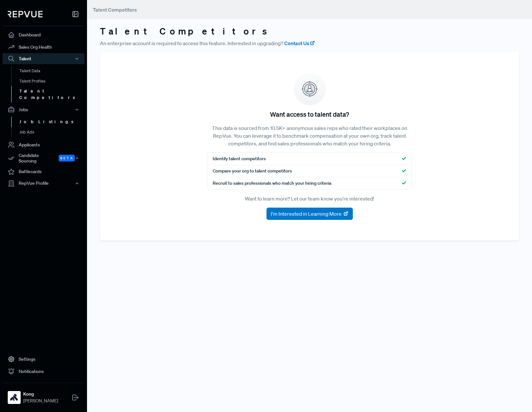 This screenshot has height=412, width=532. What do you see at coordinates (52, 81) in the screenshot?
I see `a: Talent Profiles` at bounding box center [52, 81].